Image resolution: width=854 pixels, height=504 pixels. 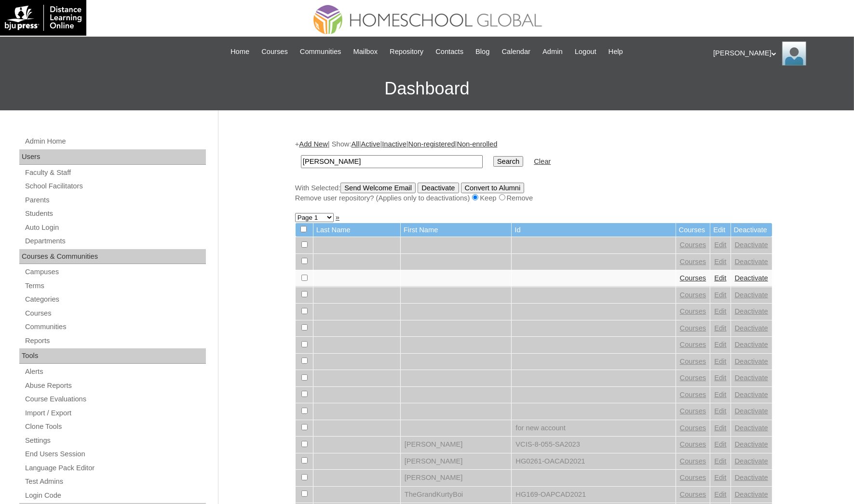 What do you see at coordinates (407, 52) in the screenshot?
I see `span: Repository` at bounding box center [407, 52].